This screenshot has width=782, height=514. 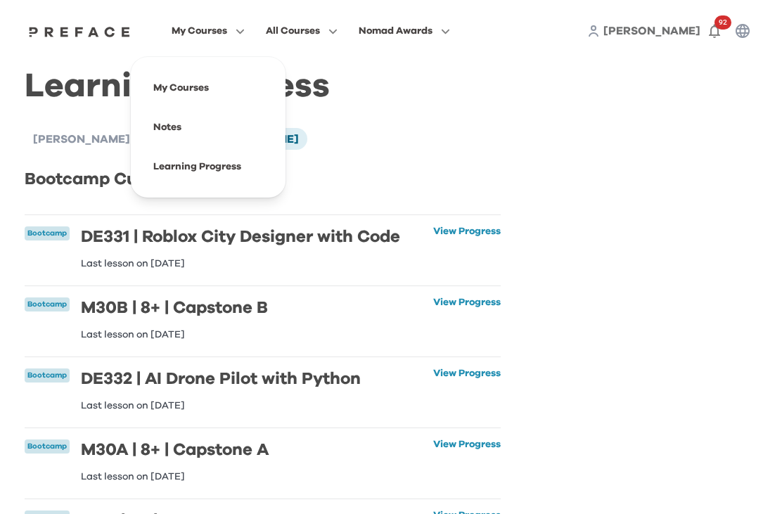 What do you see at coordinates (723, 22) in the screenshot?
I see `span: 92` at bounding box center [723, 22].